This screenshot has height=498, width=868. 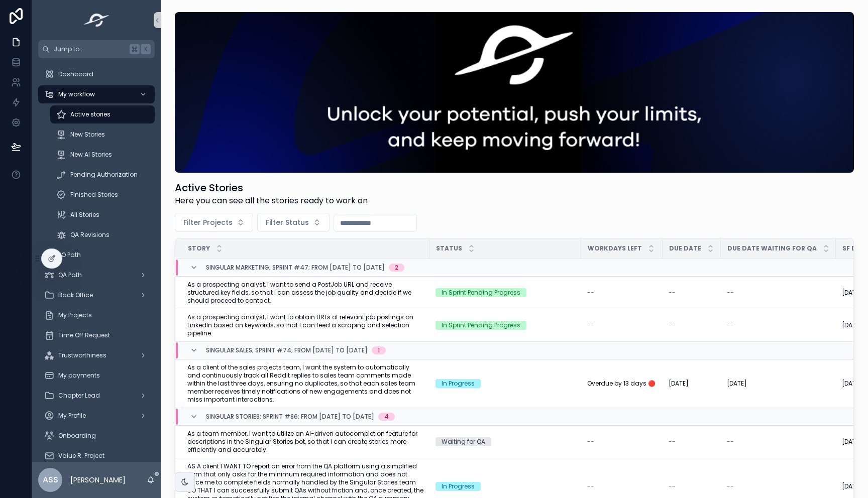 I want to click on a: Active stories, so click(x=103, y=114).